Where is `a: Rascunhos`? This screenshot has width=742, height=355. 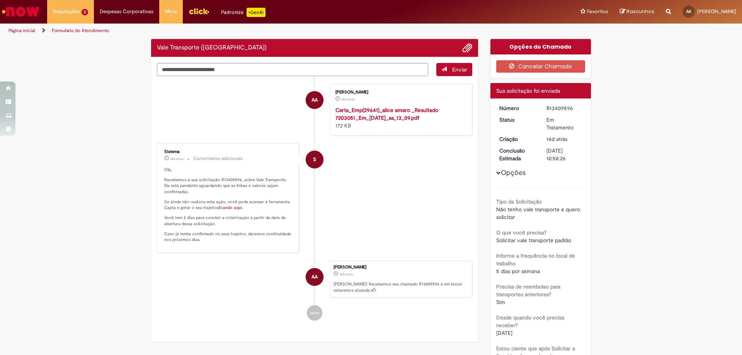 a: Rascunhos is located at coordinates (637, 12).